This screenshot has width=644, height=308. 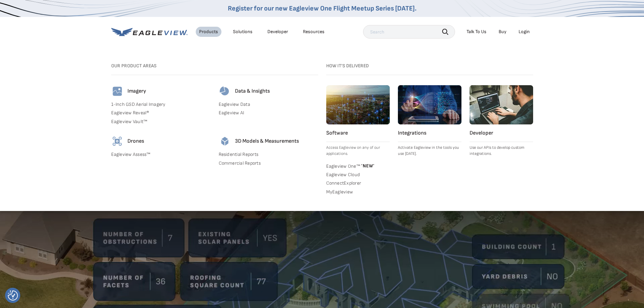 What do you see at coordinates (357, 166) in the screenshot?
I see `a: Eagleview One™ *NEW*` at bounding box center [357, 166].